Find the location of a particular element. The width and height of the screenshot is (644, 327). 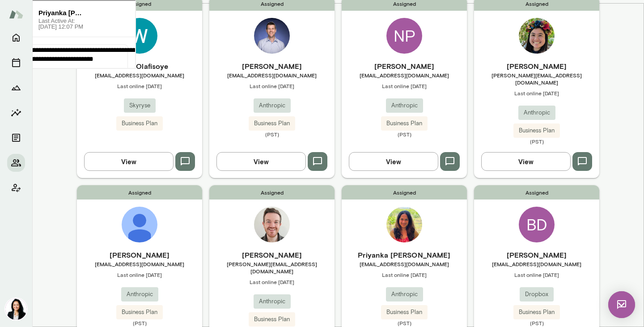

img: data:image/png;base64,iVBORw0KGgoAAAANSUhEUgAAAMgAAADICAYAAACtWK6eAAAKgElEQVR4Aeyde2jd5RnHn1ya1l6... is located at coordinates (22, 18).